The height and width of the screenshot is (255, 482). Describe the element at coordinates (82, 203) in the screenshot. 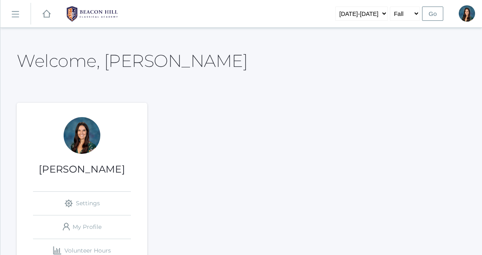

I see `a: Settings` at that location.